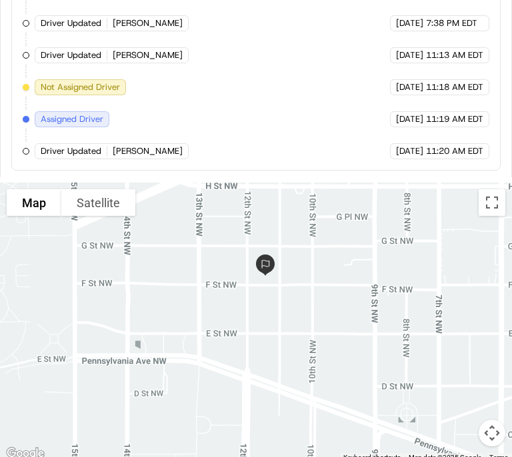 The width and height of the screenshot is (512, 457). Describe the element at coordinates (455, 119) in the screenshot. I see `span: 11:19 AM EDT` at that location.